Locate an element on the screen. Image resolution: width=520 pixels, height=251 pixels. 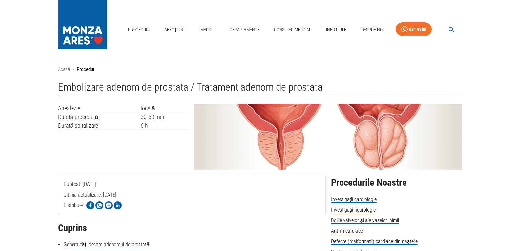
h2: Cuprins is located at coordinates (192, 228).